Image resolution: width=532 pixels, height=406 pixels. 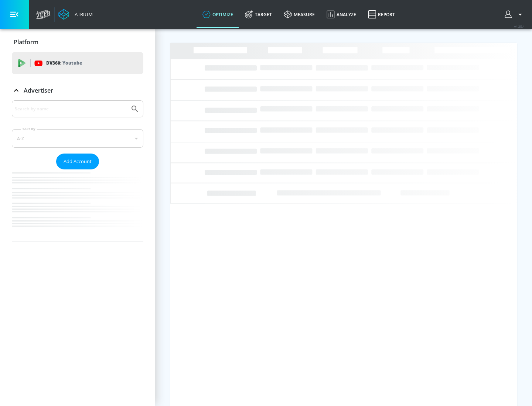 I want to click on button: Add Account, so click(x=77, y=161).